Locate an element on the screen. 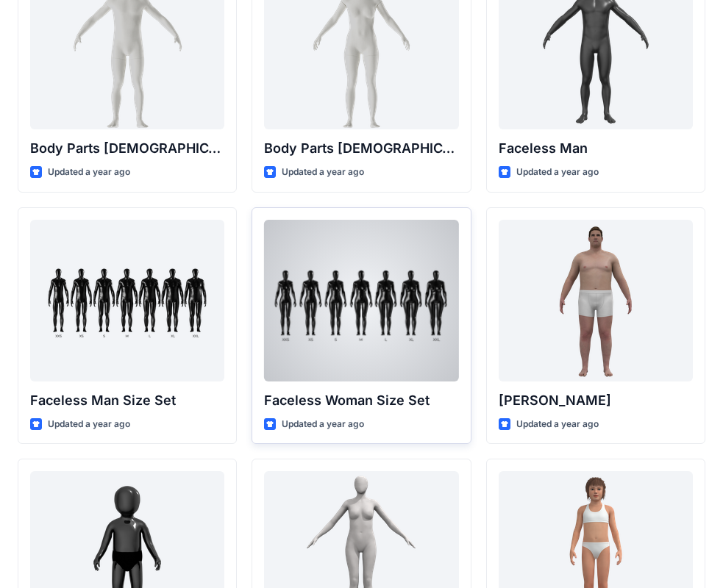 The height and width of the screenshot is (588, 723). a: Faceless Woman Size Set is located at coordinates (361, 301).